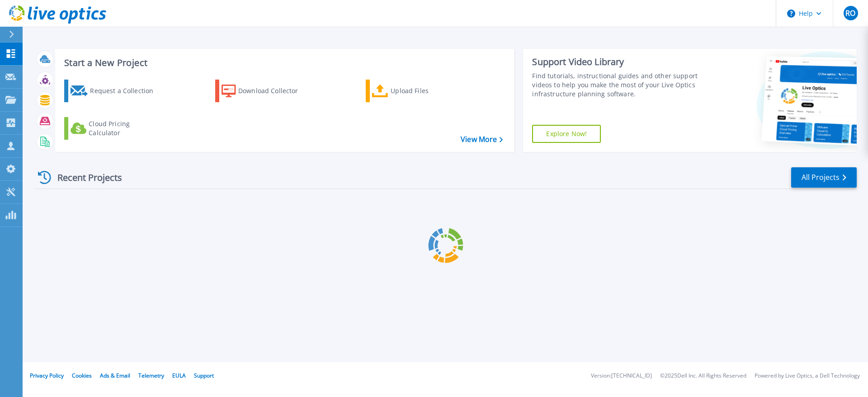 The height and width of the screenshot is (397, 868). Describe the element at coordinates (617, 62) in the screenshot. I see `div: Support Video Library` at that location.